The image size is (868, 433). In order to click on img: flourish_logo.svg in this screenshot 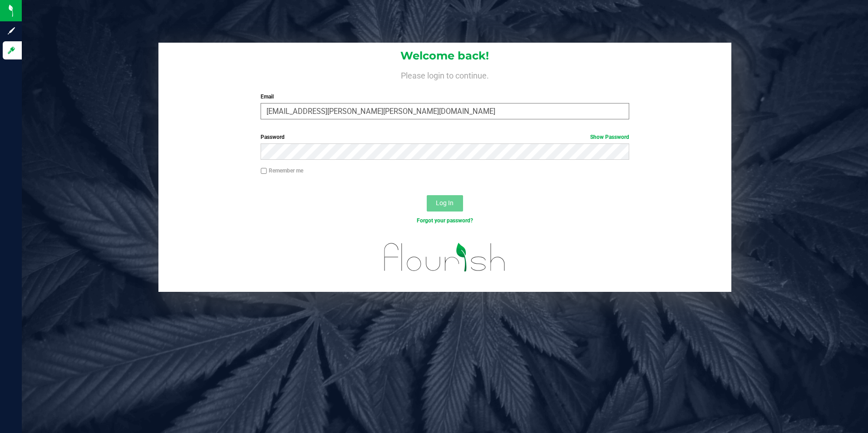, I will do `click(445, 257)`.